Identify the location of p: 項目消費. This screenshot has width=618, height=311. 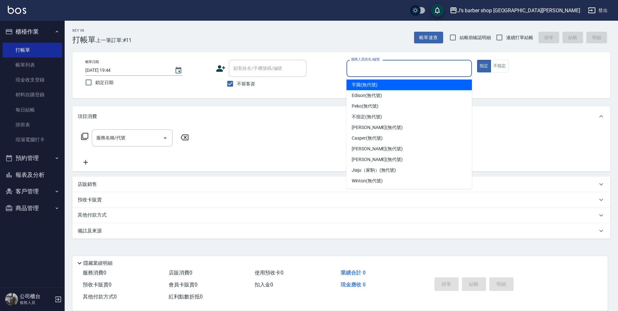
(87, 116).